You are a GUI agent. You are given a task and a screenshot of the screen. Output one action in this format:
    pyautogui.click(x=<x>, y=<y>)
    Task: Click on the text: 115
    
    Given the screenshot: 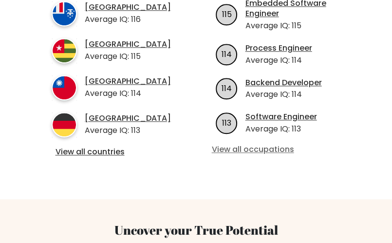 What is the action you would take?
    pyautogui.click(x=227, y=14)
    